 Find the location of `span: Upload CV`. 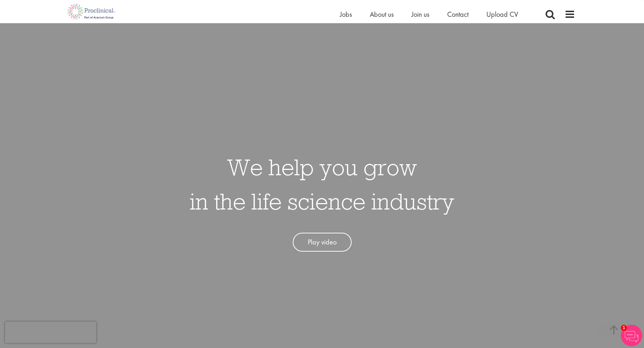

span: Upload CV is located at coordinates (502, 14).